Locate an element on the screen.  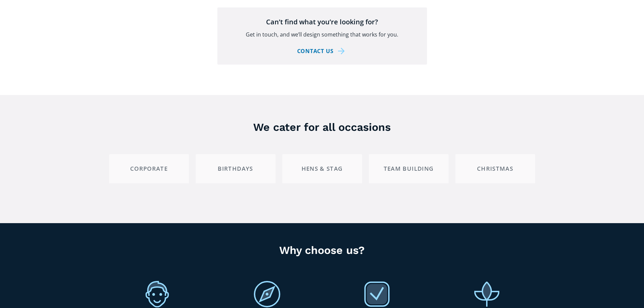
div: Team building is located at coordinates (408, 169).